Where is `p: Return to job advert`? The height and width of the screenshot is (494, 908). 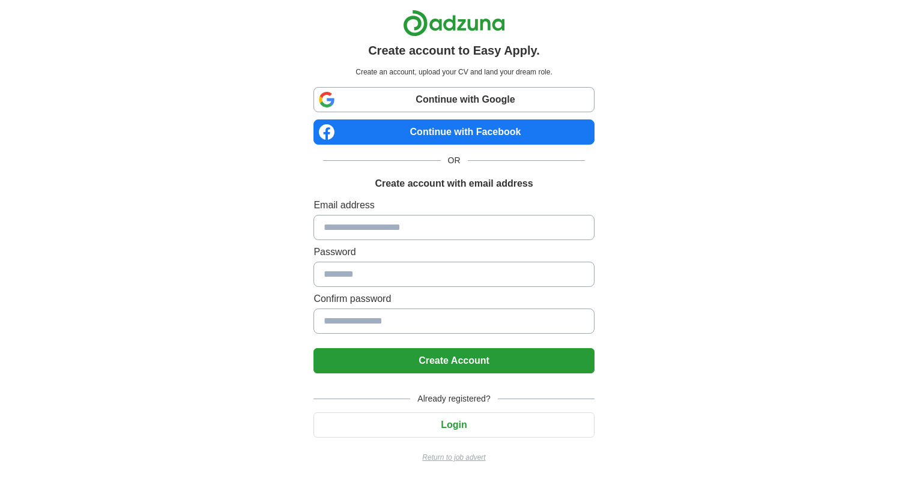
p: Return to job advert is located at coordinates (454, 458).